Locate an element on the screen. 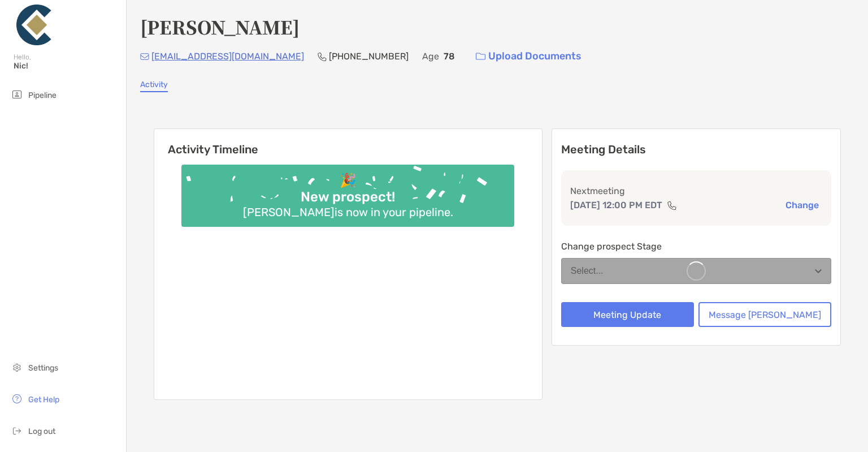 The height and width of the screenshot is (452, 868). button: Change is located at coordinates (802, 205).